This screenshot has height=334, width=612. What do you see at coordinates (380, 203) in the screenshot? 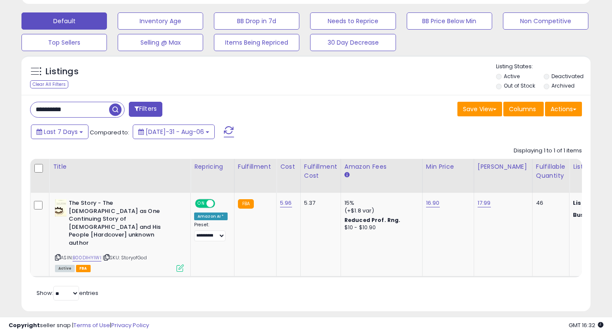
I see `div: 15%` at bounding box center [380, 203].